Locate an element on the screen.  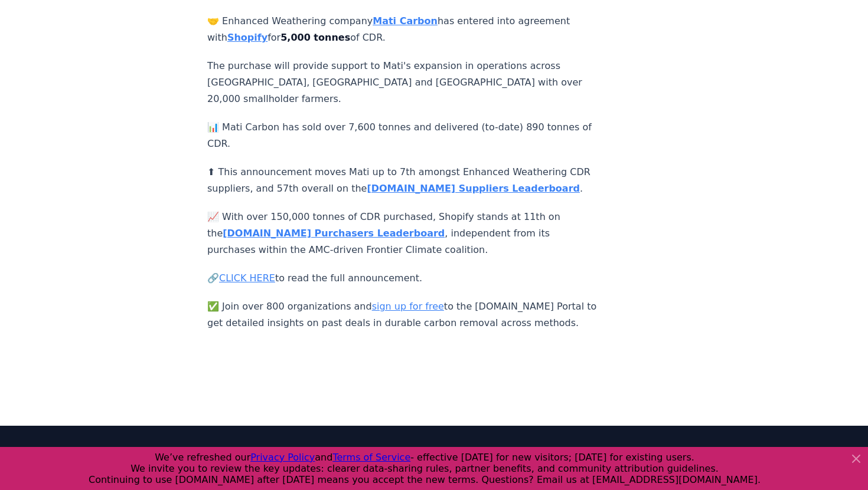
p: ⬆ This announcement moves Mati up to 7th amongst Enhanced Weathering CDR suppliers, and 57th over... is located at coordinates (403, 180).